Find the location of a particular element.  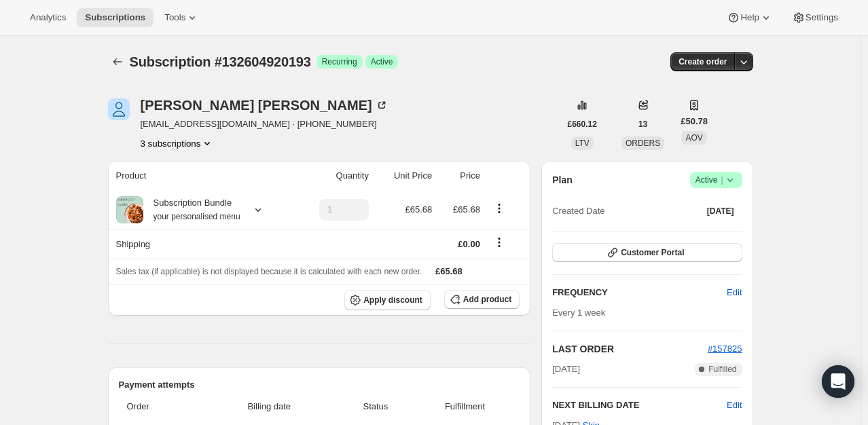

span: Create order is located at coordinates (702, 62).